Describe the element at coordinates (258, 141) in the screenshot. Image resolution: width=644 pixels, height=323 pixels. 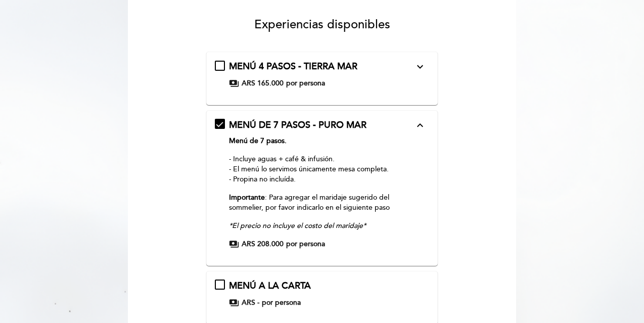
I see `strong: Menú de 7 pasos.` at that location.